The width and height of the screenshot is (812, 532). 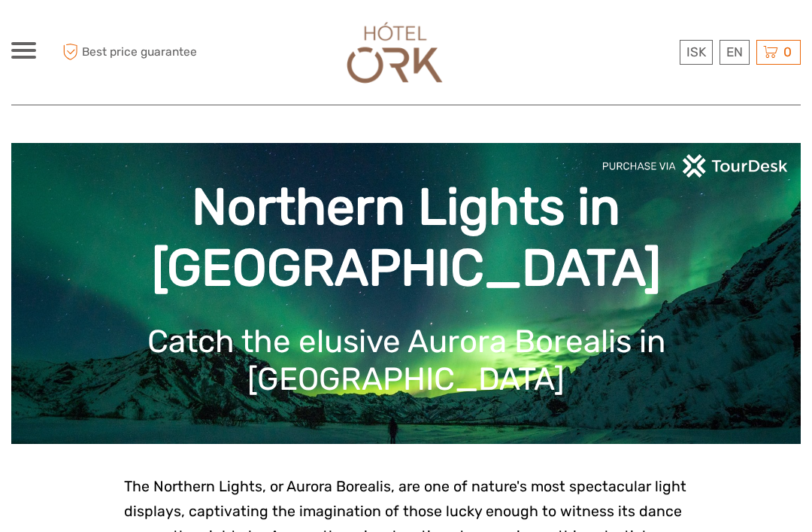 I want to click on span: ISK, so click(x=696, y=52).